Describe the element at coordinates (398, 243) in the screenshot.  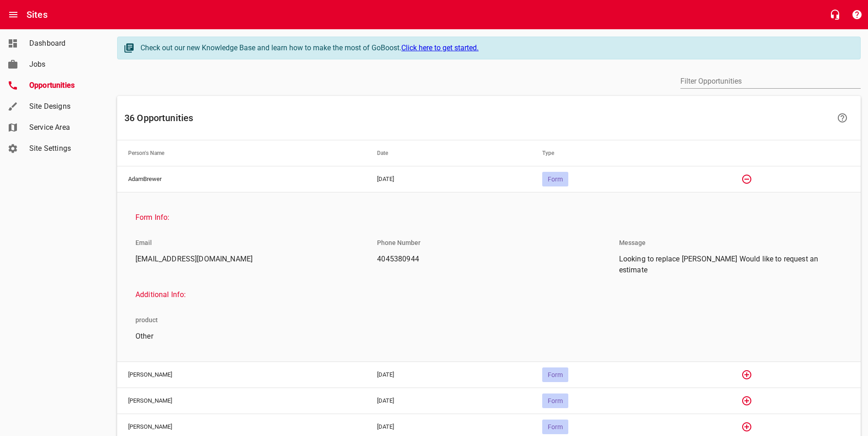
I see `li: Phone Number` at that location.